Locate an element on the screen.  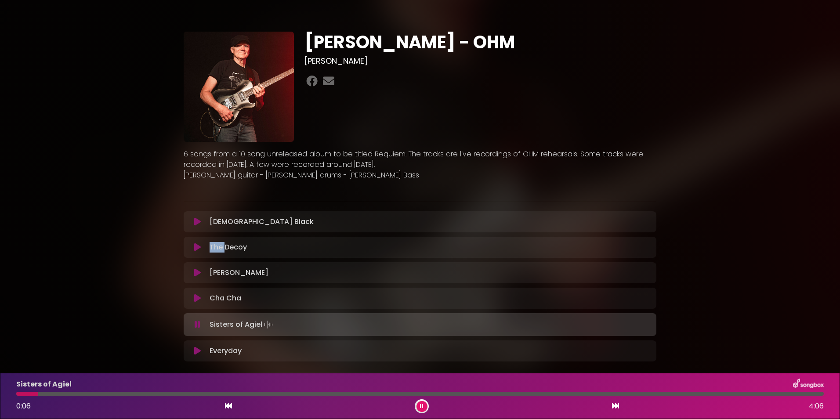
p: 6 songs from a 10 song unreleased album to be titled Requiem. The tracks are live recordings of O... is located at coordinates (420, 159).